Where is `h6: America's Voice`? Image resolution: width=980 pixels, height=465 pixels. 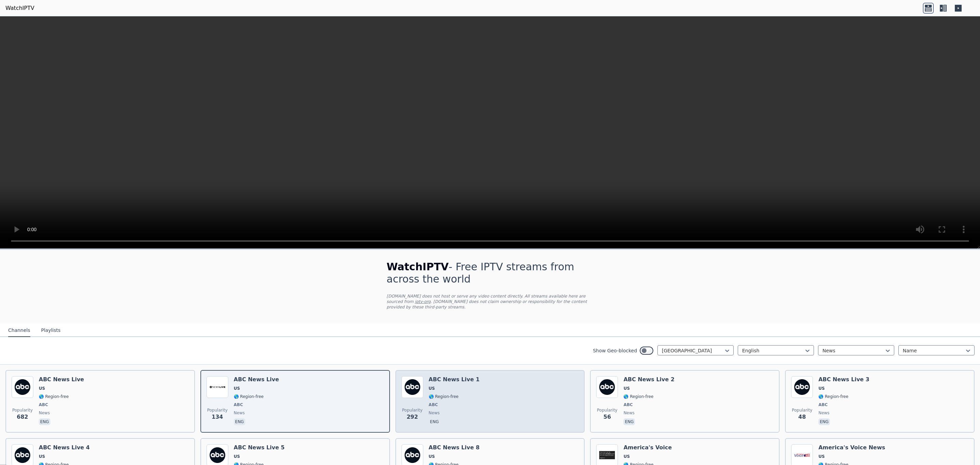 h6: America's Voice is located at coordinates (648, 448).